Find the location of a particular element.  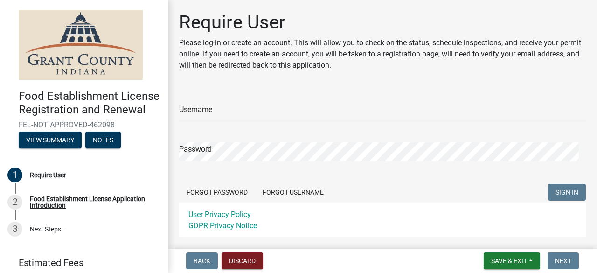

wm-modal-confirm: Summary is located at coordinates (50, 140).